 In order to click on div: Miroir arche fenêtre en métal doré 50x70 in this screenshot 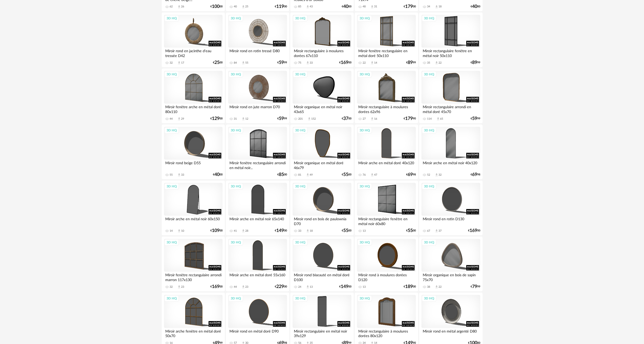, I will do `click(193, 333)`.